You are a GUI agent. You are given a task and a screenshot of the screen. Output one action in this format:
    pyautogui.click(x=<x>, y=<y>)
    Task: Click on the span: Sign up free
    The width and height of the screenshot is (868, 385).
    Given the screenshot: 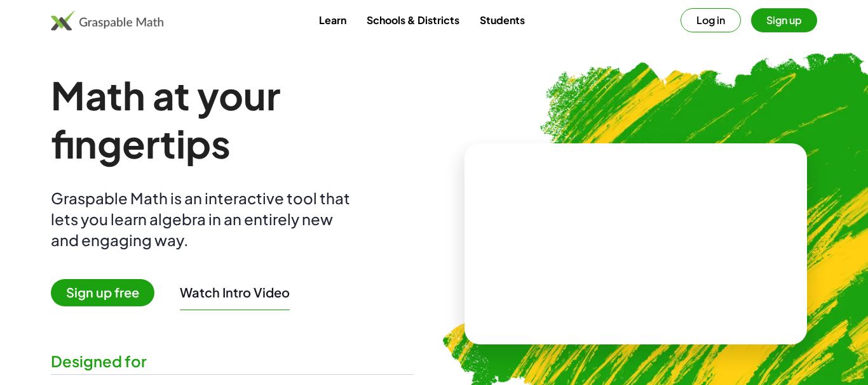 What is the action you would take?
    pyautogui.click(x=102, y=293)
    